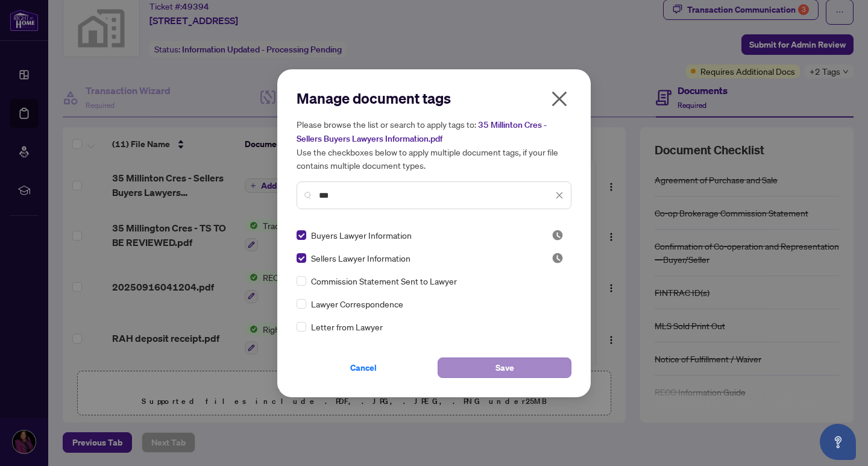 This screenshot has width=868, height=466. What do you see at coordinates (347, 327) in the screenshot?
I see `span: Letter from Lawyer` at bounding box center [347, 327].